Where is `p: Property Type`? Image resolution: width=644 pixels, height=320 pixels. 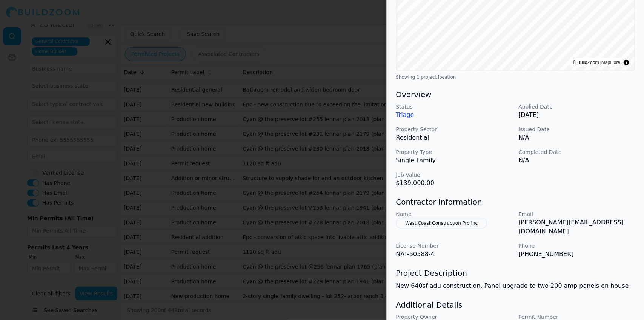
p: Property Type is located at coordinates (454, 152).